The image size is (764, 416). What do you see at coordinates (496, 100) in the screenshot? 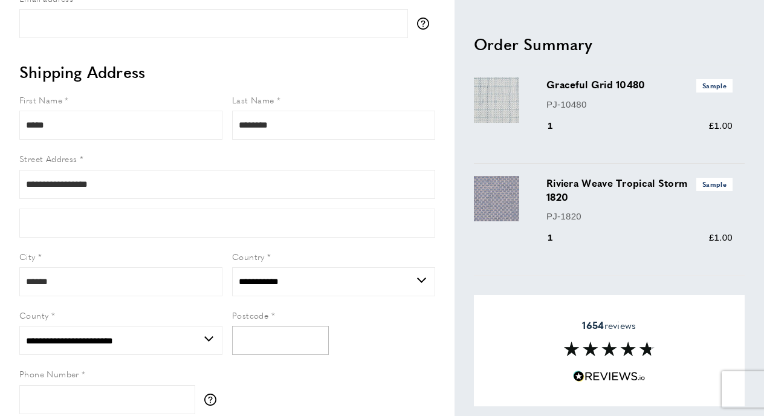
I see `img: Graceful Grid 10480` at bounding box center [496, 100].